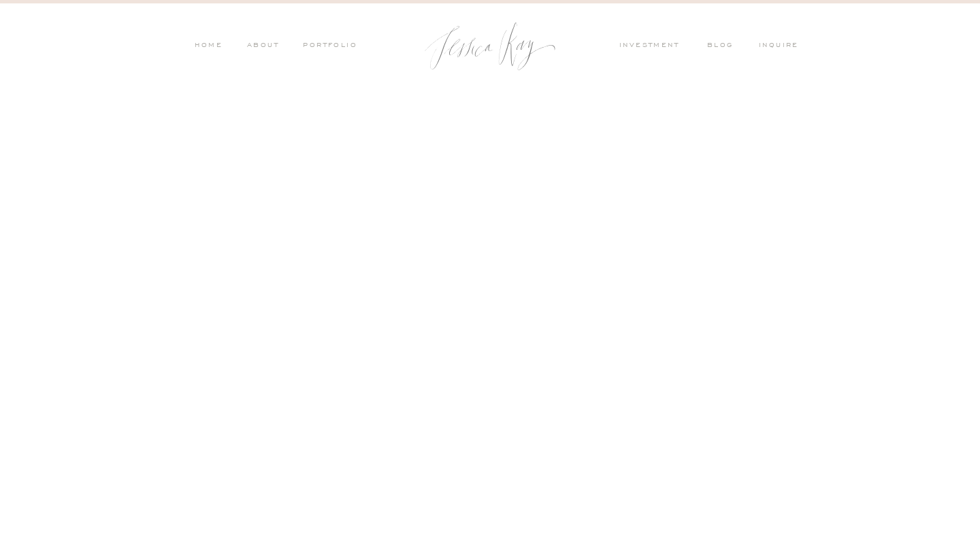  Describe the element at coordinates (653, 46) in the screenshot. I see `a: investment` at that location.